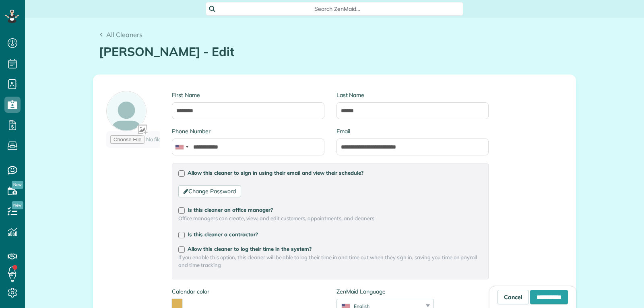 The height and width of the screenshot is (308, 644). What do you see at coordinates (413, 95) in the screenshot?
I see `label: Last Name` at bounding box center [413, 95].